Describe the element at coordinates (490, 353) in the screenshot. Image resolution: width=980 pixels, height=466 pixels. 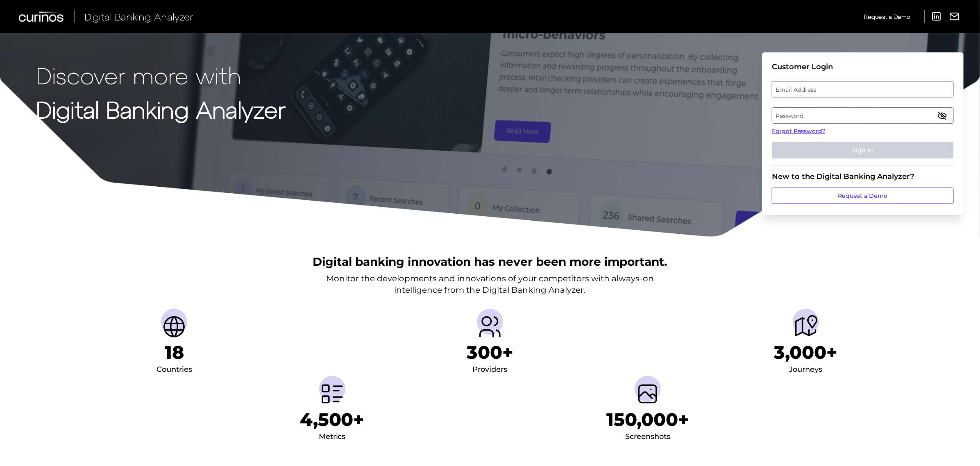
I see `h1: 300+` at that location.